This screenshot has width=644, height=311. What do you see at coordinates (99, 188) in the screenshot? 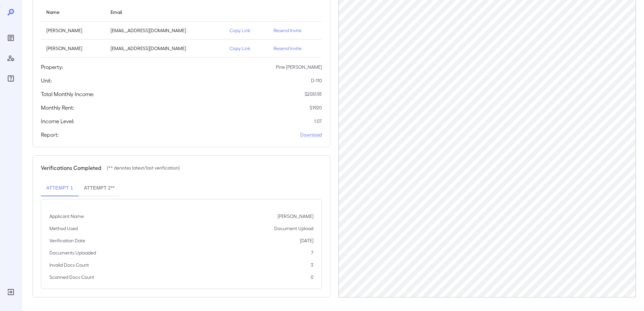
I see `button: Attempt 2**` at bounding box center [99, 188].